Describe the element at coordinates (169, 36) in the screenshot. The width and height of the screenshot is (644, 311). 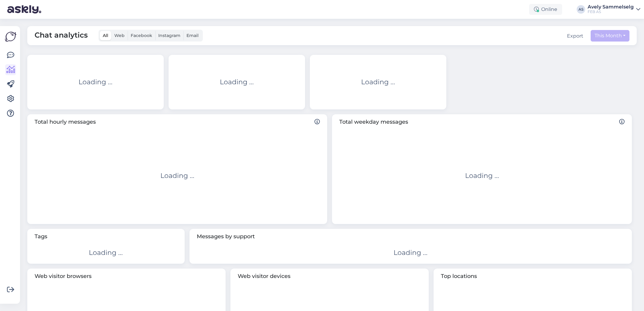
I see `span: Instagram` at that location.